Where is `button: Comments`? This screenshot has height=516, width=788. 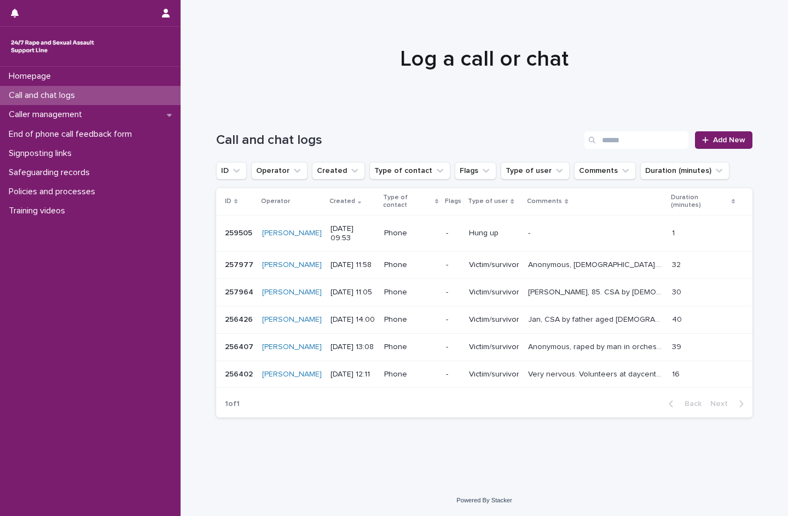
button: Comments is located at coordinates (604, 171).